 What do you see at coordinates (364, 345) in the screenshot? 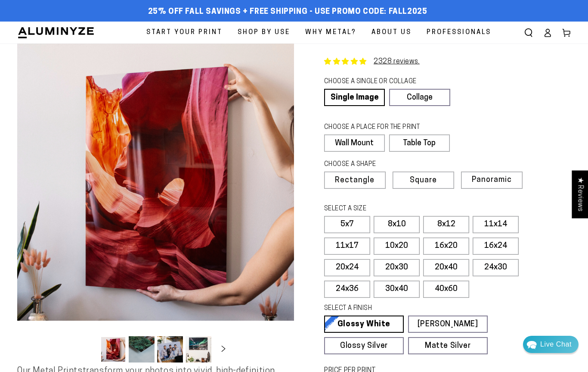
I see `a: Glossy Silver` at bounding box center [364, 345].